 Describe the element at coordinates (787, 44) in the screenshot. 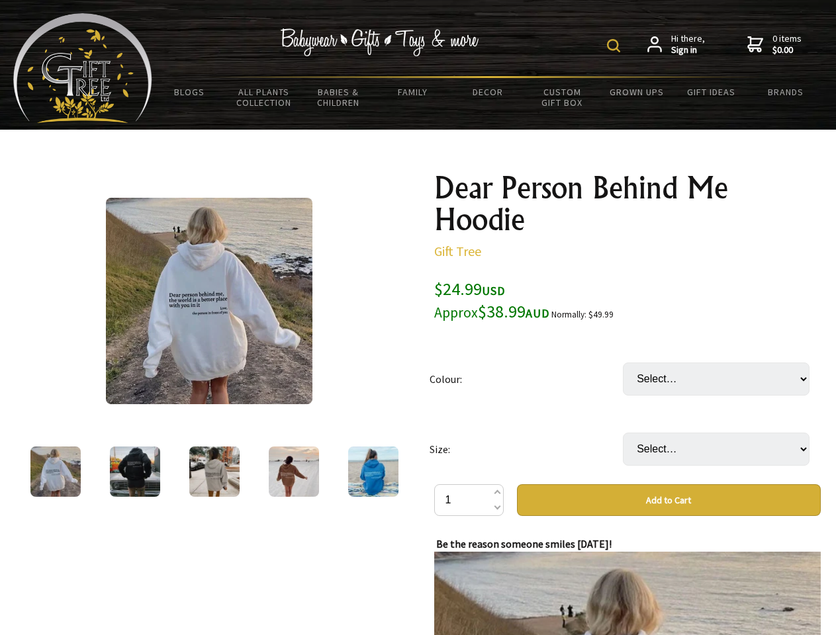

I see `span: 0 items` at that location.